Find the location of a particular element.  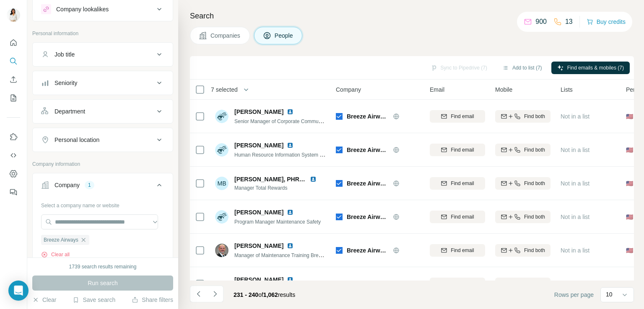

button: Clear is located at coordinates (44, 300).